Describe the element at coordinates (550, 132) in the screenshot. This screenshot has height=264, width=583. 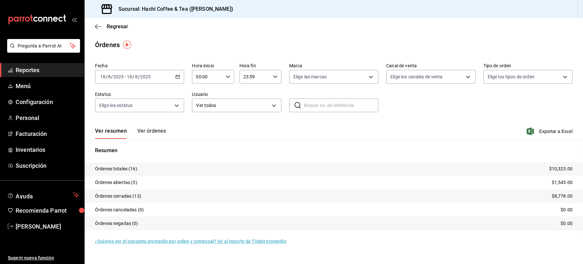
I see `button: Exportar a Excel` at that location.